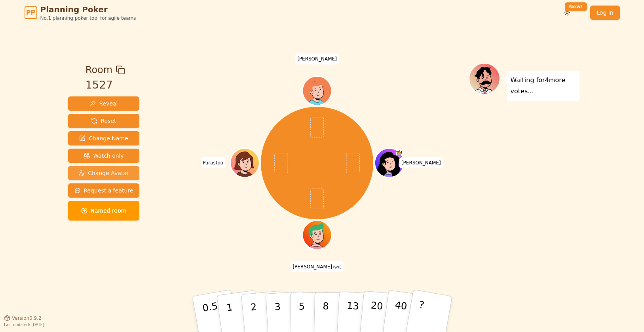  I want to click on span: Change Name, so click(103, 138).